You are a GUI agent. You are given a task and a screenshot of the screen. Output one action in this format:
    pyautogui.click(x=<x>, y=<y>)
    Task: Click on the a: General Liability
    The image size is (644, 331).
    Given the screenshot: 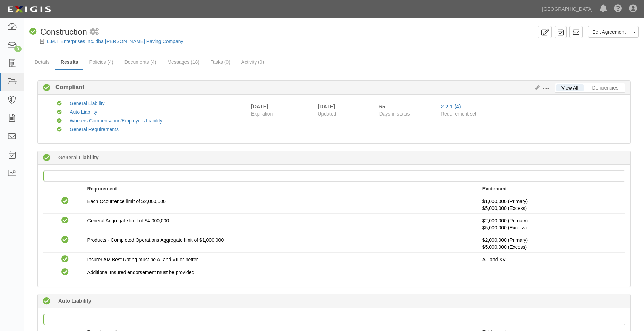 What is the action you would take?
    pyautogui.click(x=87, y=104)
    